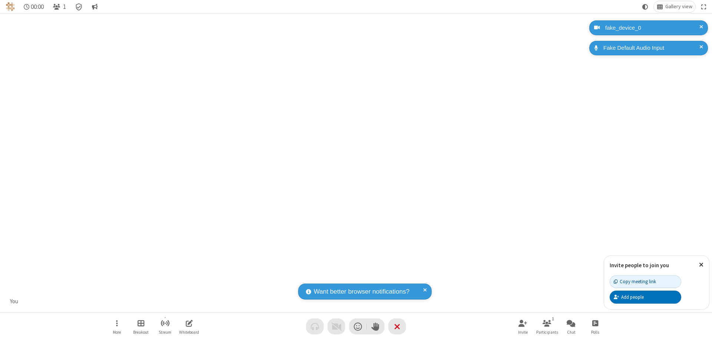 The image size is (712, 340). Describe the element at coordinates (397, 326) in the screenshot. I see `button: End or leave meeting` at that location.